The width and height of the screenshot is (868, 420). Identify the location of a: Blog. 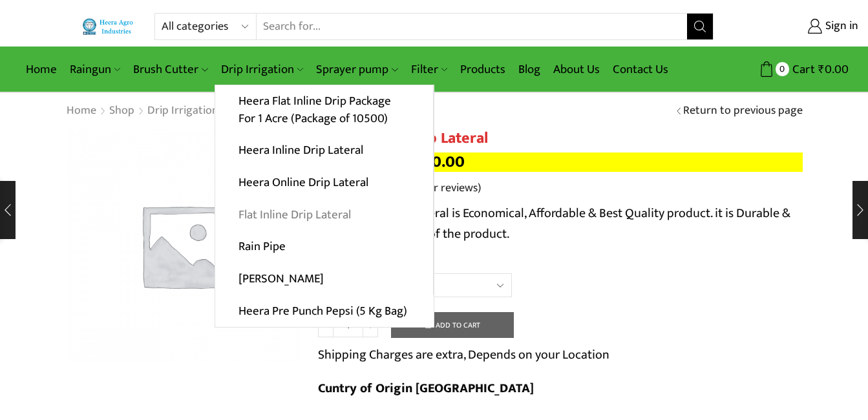
(529, 69).